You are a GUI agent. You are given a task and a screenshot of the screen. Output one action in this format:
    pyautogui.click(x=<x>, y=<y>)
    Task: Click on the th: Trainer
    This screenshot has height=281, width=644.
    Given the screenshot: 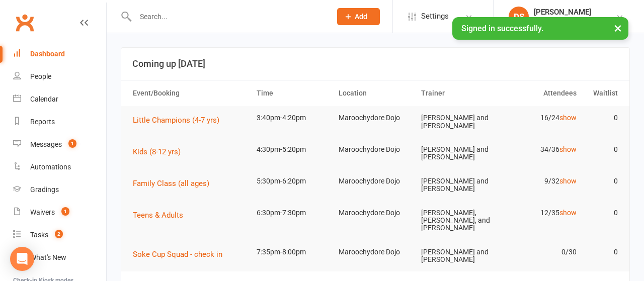 What is the action you would take?
    pyautogui.click(x=458, y=93)
    